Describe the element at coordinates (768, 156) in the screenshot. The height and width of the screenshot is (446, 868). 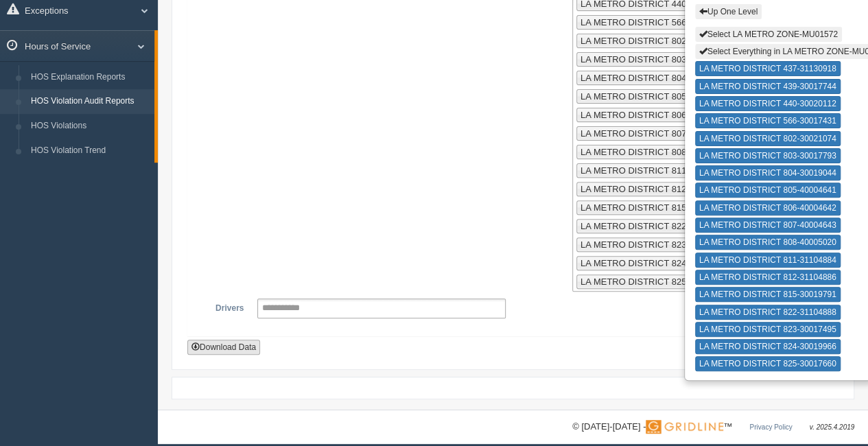
I see `button: LA METRO DISTRICT 803-30017793` at that location.